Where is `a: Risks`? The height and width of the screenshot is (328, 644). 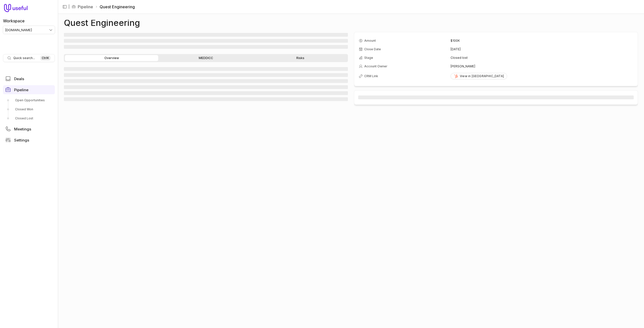 a: Risks is located at coordinates (300, 58).